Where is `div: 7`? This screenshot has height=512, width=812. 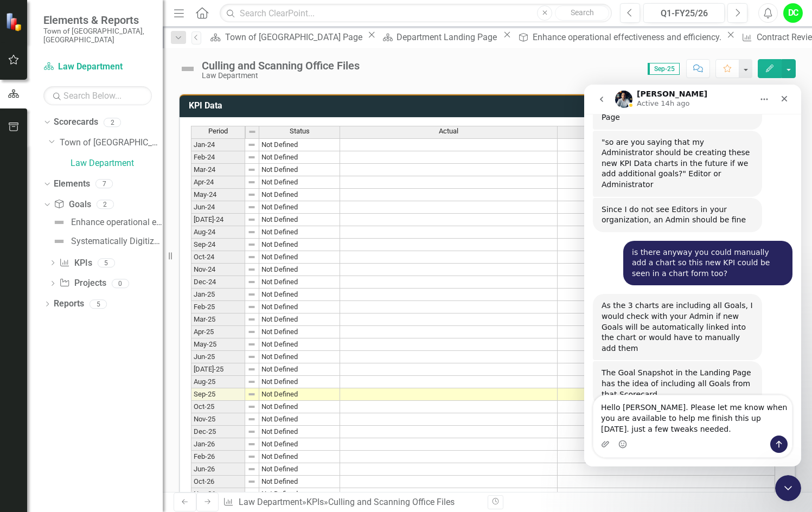
div: 7 is located at coordinates (104, 184).